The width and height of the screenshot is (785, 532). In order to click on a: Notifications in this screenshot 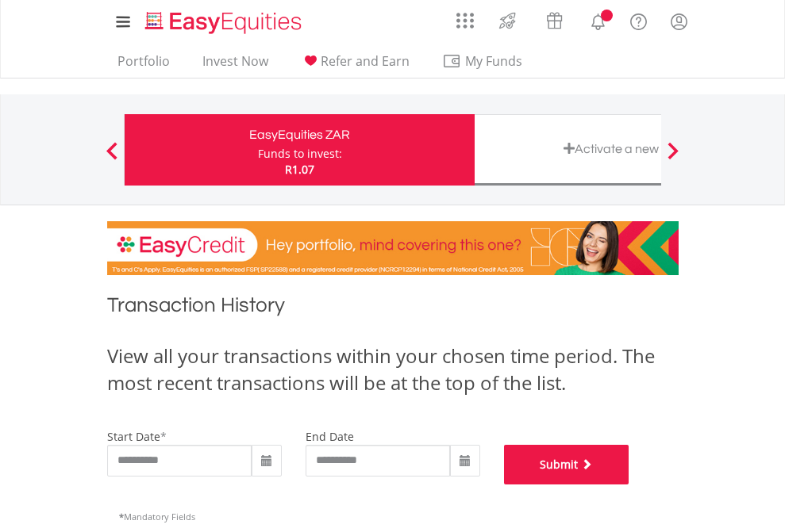, I will do `click(598, 19)`.